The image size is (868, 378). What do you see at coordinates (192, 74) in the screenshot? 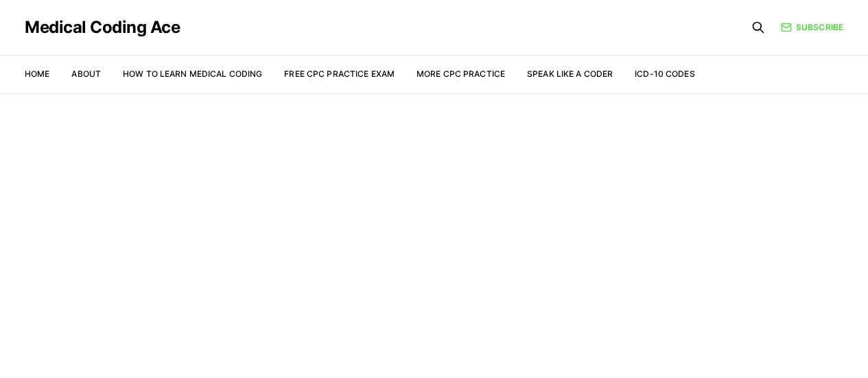
I see `a: How to Learn Medical Coding` at bounding box center [192, 74].